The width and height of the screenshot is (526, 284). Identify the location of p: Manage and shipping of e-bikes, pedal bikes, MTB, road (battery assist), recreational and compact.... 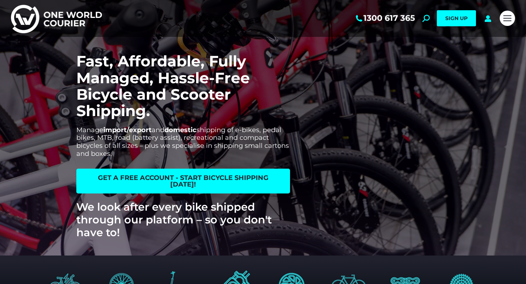
(183, 142).